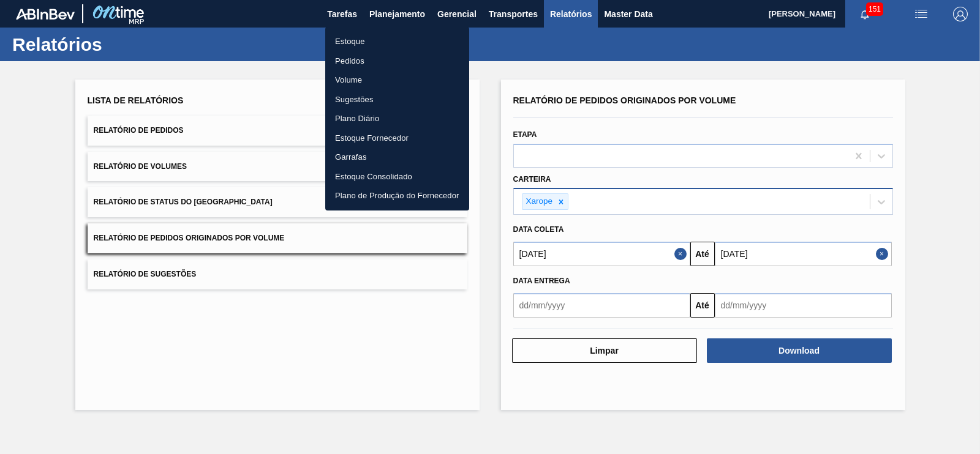 The image size is (980, 454). Describe the element at coordinates (397, 118) in the screenshot. I see `li: Plano Diário` at that location.